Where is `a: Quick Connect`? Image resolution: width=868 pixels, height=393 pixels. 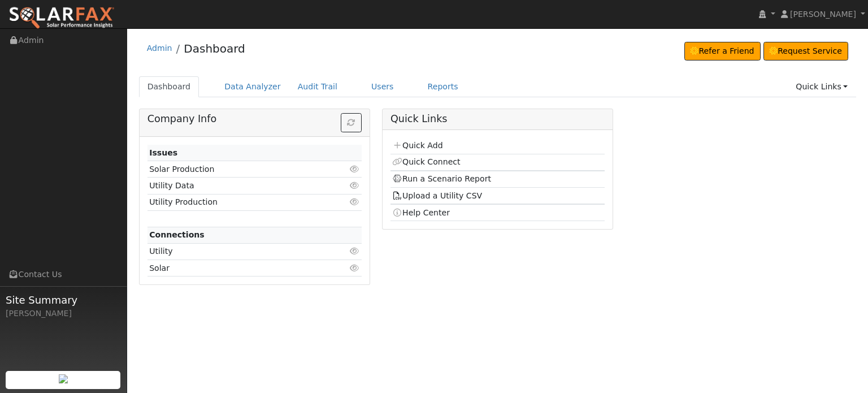
a: Quick Connect is located at coordinates (426, 162).